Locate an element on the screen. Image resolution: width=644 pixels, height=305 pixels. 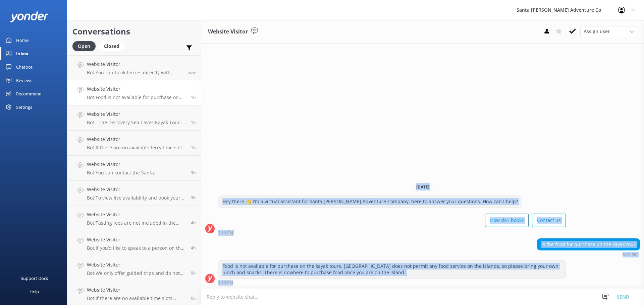
p: Bot: Tasting fees are not included in the Wine Country Shuttle price. For accurate pricing, pleas... is located at coordinates (136, 223).